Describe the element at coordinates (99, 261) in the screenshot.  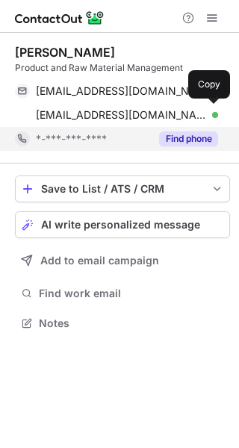
I see `span: Add to email campaign` at that location.